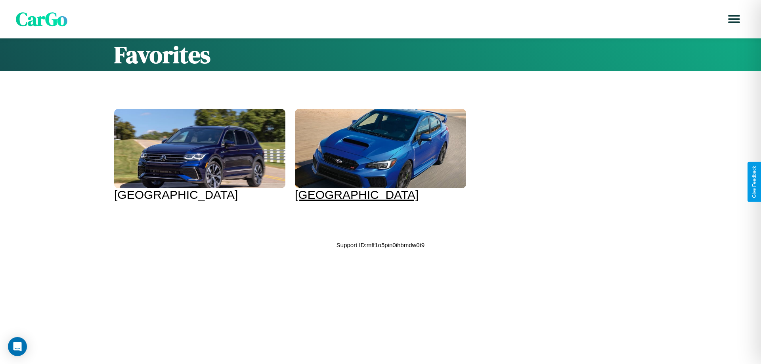 This screenshot has height=364, width=761. Describe the element at coordinates (734, 19) in the screenshot. I see `button: Open menu` at that location.